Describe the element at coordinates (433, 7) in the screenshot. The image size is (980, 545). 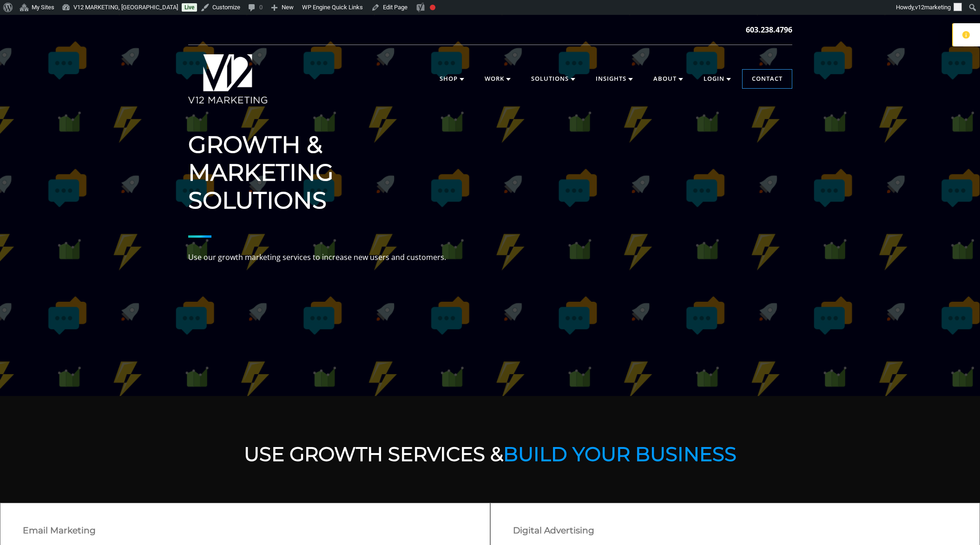
I see `div: Focus keyphrase not set` at that location.